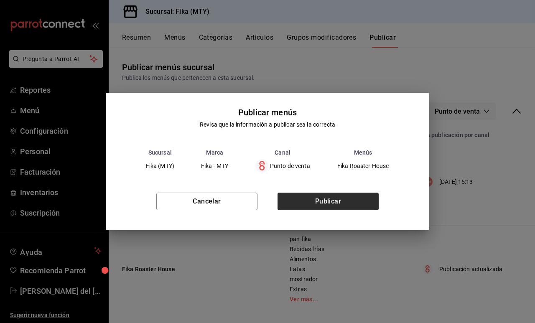 The height and width of the screenshot is (323, 535). Describe the element at coordinates (363, 152) in the screenshot. I see `th: Menús` at that location.